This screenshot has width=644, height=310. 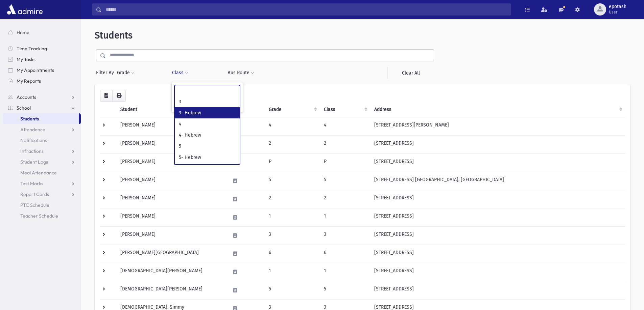 I want to click on li: 6, so click(x=207, y=168).